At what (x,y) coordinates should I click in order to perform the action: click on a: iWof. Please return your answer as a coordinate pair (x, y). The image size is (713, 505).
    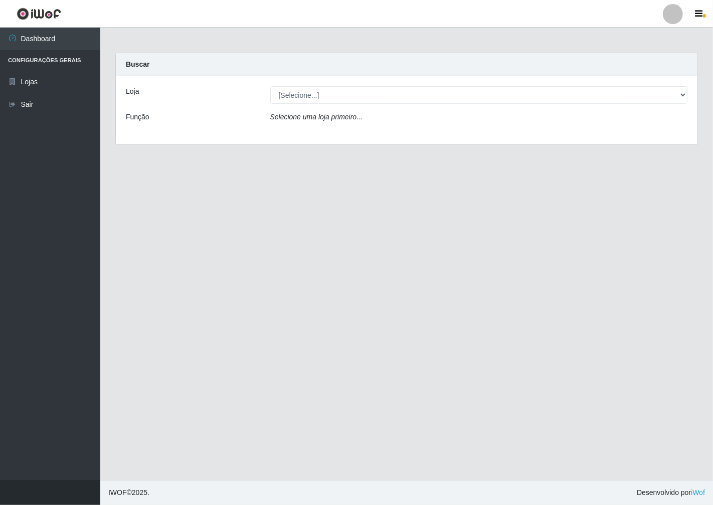
    Looking at the image, I should click on (698, 492).